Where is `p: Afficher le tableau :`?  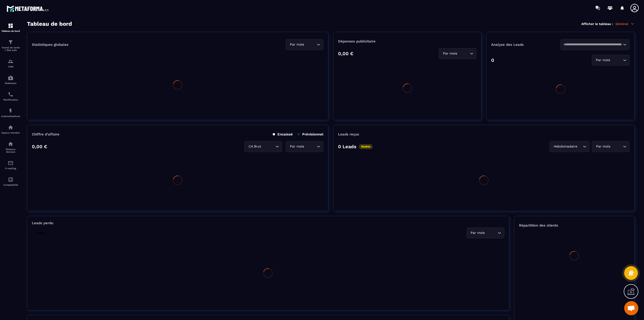
p: Afficher le tableau : is located at coordinates (597, 24).